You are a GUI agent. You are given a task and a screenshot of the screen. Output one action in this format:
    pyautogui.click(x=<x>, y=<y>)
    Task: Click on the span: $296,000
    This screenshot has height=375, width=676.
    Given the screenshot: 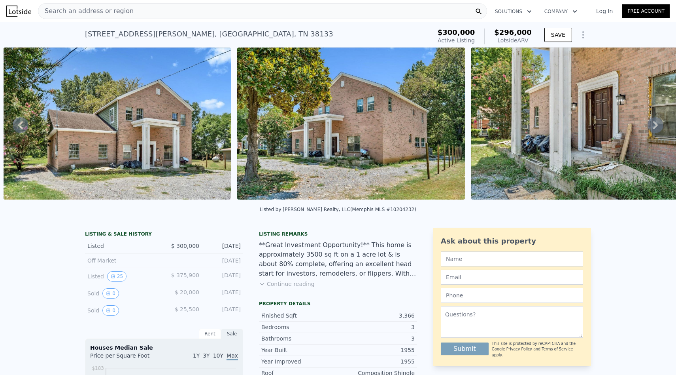 What is the action you would take?
    pyautogui.click(x=513, y=32)
    